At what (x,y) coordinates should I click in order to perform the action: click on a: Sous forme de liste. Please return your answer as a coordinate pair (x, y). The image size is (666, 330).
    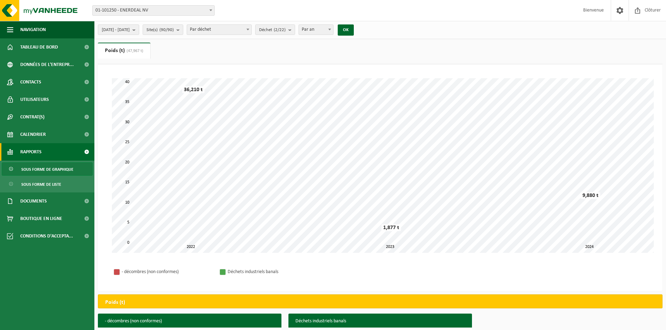
    Looking at the image, I should click on (47, 184).